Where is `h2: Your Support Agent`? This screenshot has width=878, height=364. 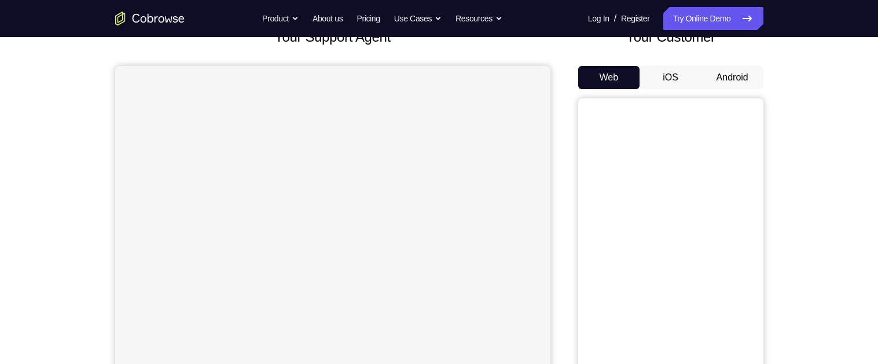
h2: Your Support Agent is located at coordinates (333, 37).